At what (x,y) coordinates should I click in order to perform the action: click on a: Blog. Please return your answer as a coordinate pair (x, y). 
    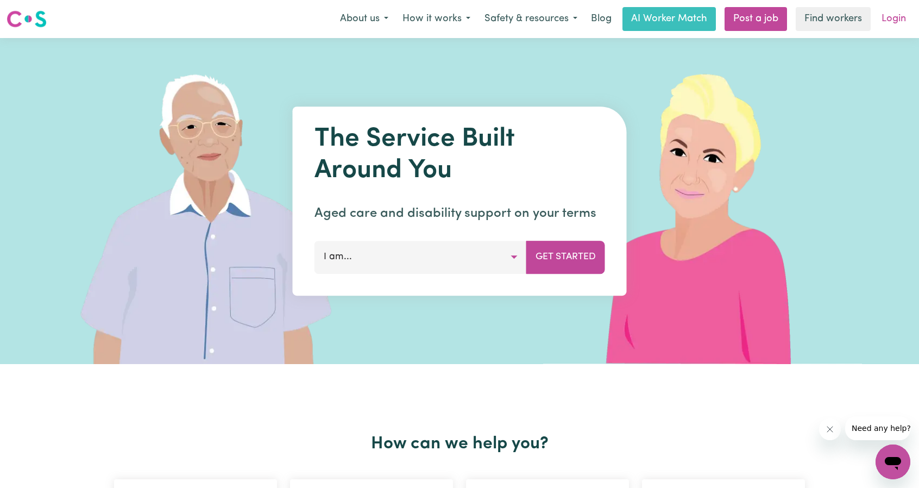
    Looking at the image, I should click on (601, 19).